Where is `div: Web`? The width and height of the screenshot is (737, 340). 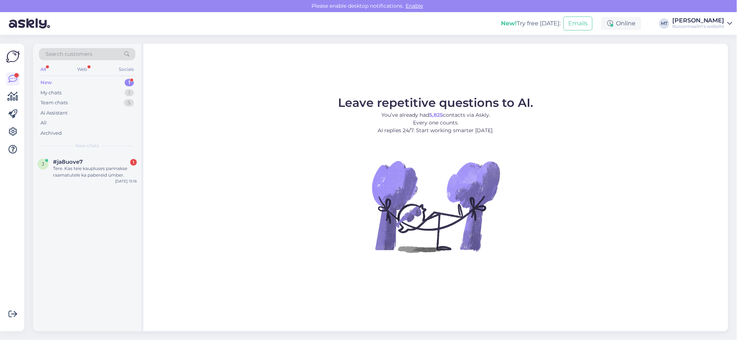
div: Web is located at coordinates (82, 69).